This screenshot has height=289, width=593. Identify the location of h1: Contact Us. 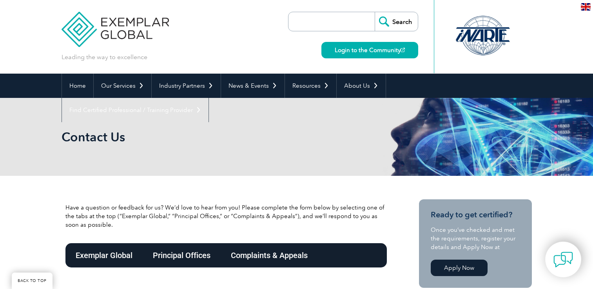
(212, 137).